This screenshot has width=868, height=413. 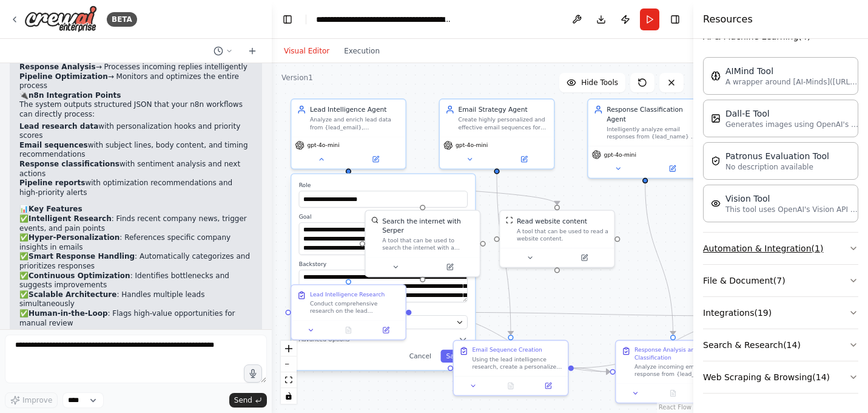 I want to click on strong: Email sequences, so click(x=53, y=145).